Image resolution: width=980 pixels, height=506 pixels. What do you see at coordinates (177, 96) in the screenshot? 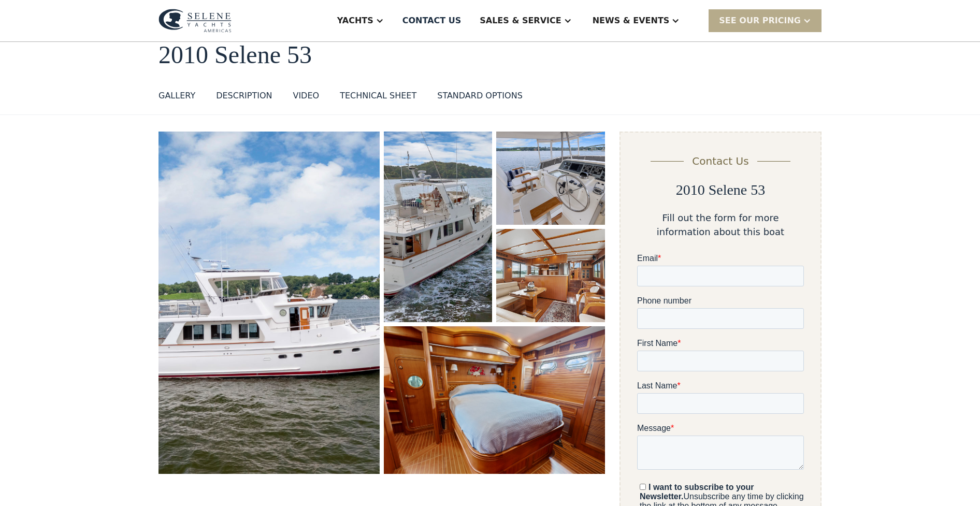
I see `div: GALLERY` at bounding box center [177, 96].